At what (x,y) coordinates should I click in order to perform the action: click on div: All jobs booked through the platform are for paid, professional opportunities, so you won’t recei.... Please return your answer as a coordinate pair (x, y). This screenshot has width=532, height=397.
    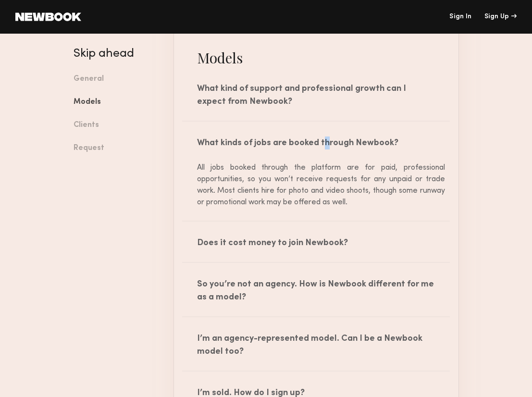
    Looking at the image, I should click on (316, 185).